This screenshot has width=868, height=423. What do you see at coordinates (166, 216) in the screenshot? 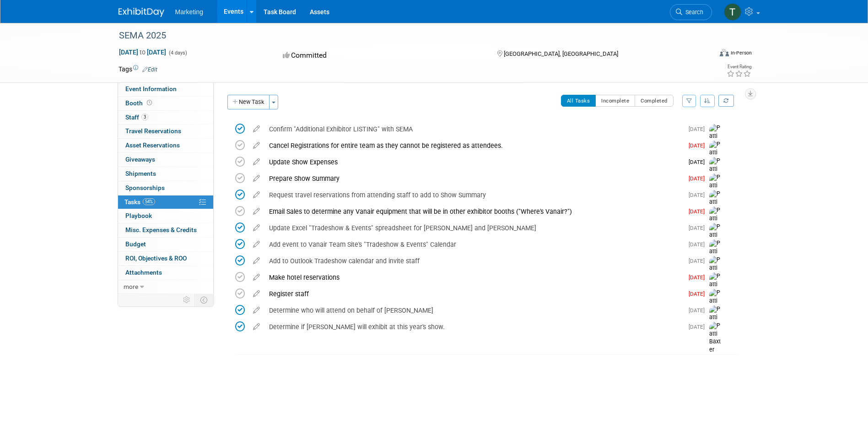
I see `a: Playbook` at bounding box center [166, 216].